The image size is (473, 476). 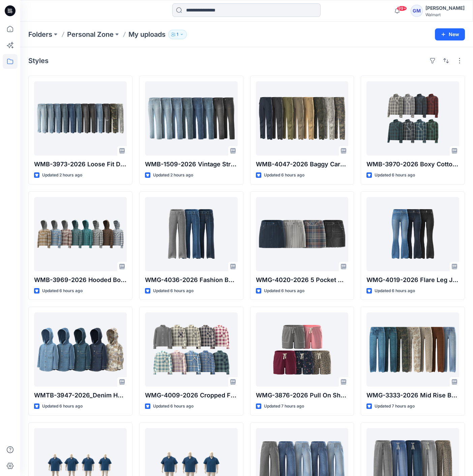 What do you see at coordinates (302, 280) in the screenshot?
I see `p: WMG-4020-2026 5 Pocket Mini Skirt` at bounding box center [302, 280].